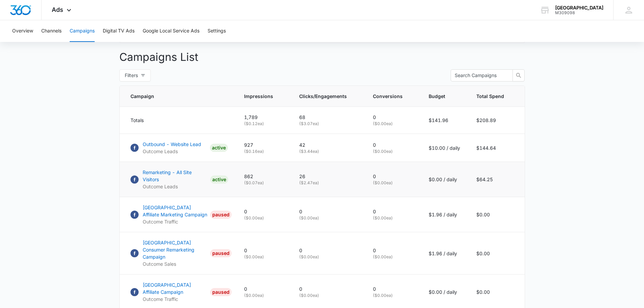 The height and width of the screenshot is (308, 644). I want to click on p: Remarketing - All Site Visitors, so click(175, 176).